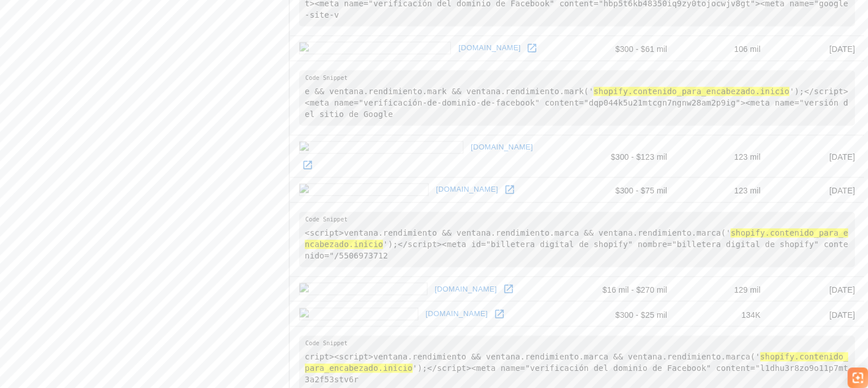 This screenshot has height=388, width=868. Describe the element at coordinates (358, 314) in the screenshot. I see `img: Icono de qneuro.com` at that location.